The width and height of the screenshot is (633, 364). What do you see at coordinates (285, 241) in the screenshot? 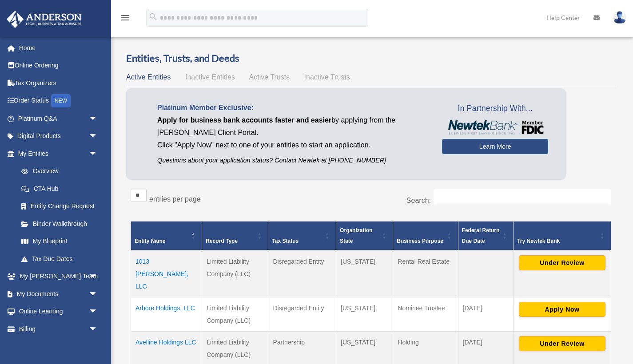
I see `span: Tax Status` at bounding box center [285, 241].